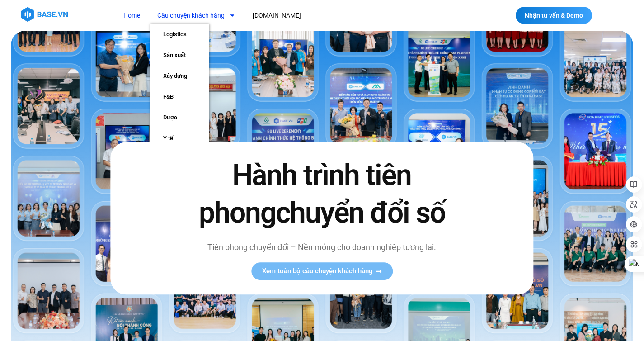 The height and width of the screenshot is (341, 644). Describe the element at coordinates (180, 138) in the screenshot. I see `a: Y tế` at that location.